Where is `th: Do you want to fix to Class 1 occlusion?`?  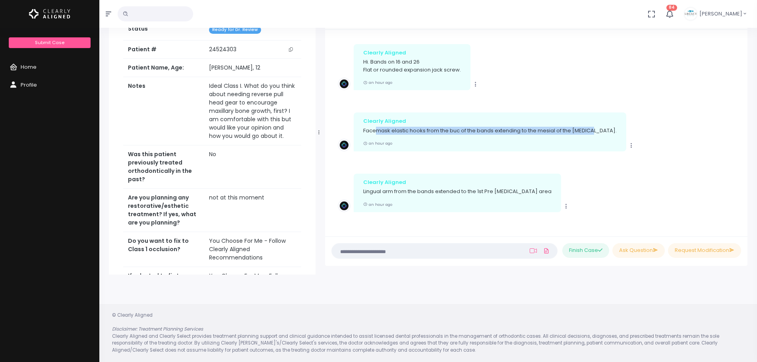 th: Do you want to fix to Class 1 occlusion? is located at coordinates (164, 250).